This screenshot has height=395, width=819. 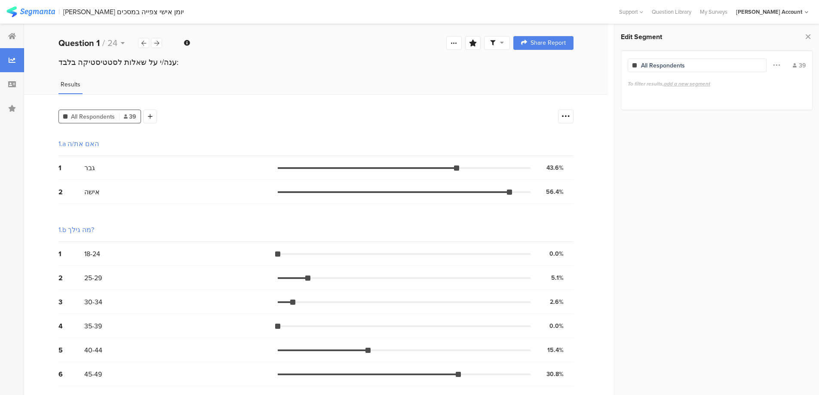 What do you see at coordinates (93, 350) in the screenshot?
I see `span: 40-44` at bounding box center [93, 350].